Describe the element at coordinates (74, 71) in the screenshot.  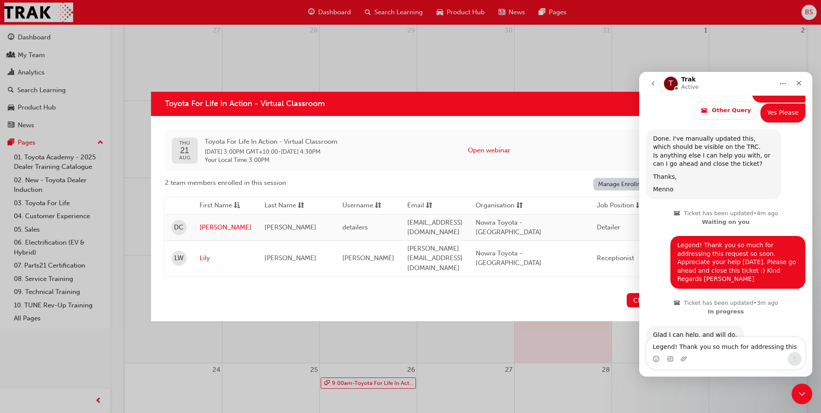
I see `div: Done. I've manually updated this, which should be visible on the TRC.` at that location.